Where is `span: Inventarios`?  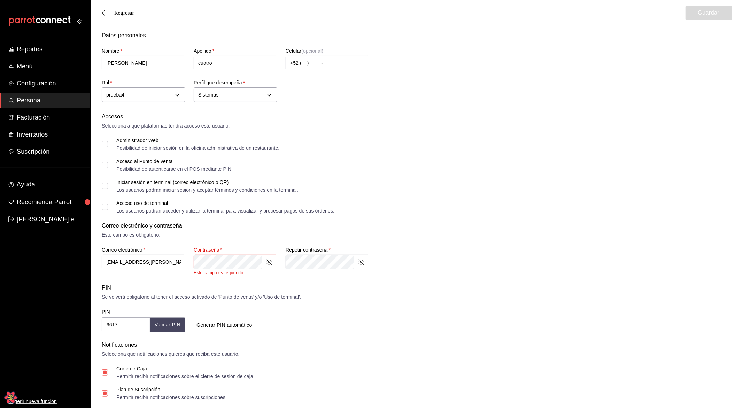
span: Inventarios is located at coordinates (51, 134).